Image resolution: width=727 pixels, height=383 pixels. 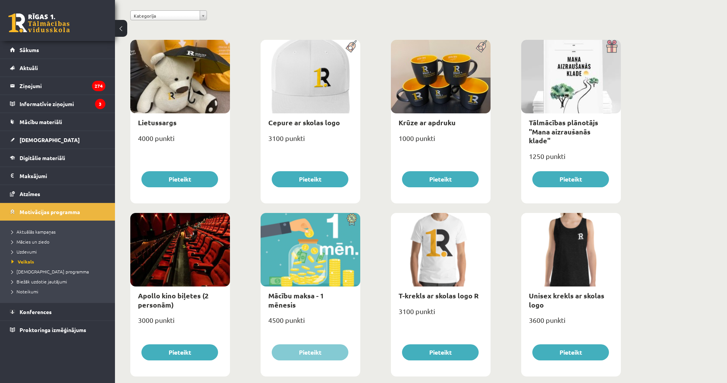 What do you see at coordinates (311, 324) in the screenshot?
I see `div: 4500 punkti` at bounding box center [311, 324].